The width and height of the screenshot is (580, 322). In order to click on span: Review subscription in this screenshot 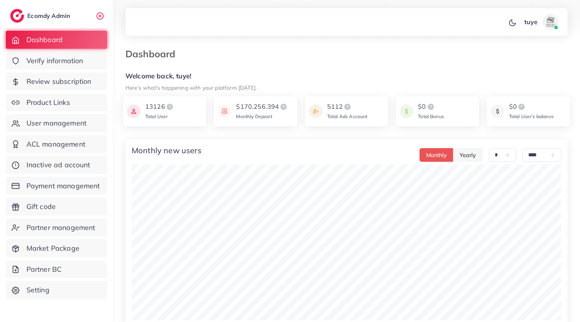, I will do `click(59, 81)`.